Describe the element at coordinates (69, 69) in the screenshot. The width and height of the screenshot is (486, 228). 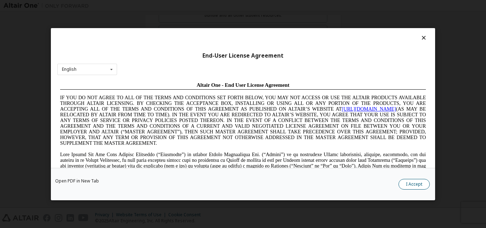
I see `div: English` at that location.